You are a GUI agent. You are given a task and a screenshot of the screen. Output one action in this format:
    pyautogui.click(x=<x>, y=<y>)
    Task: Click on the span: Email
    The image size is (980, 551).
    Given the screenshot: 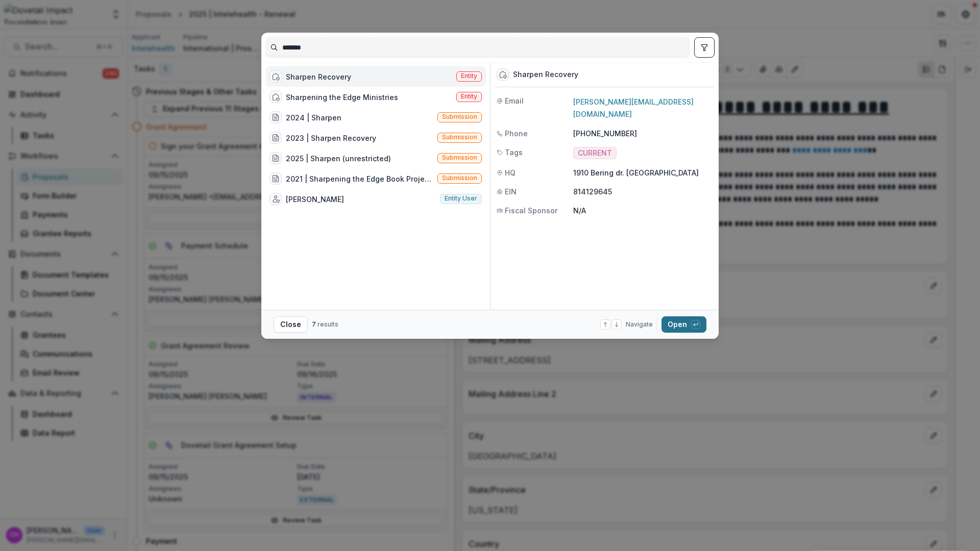 What is the action you would take?
    pyautogui.click(x=514, y=101)
    